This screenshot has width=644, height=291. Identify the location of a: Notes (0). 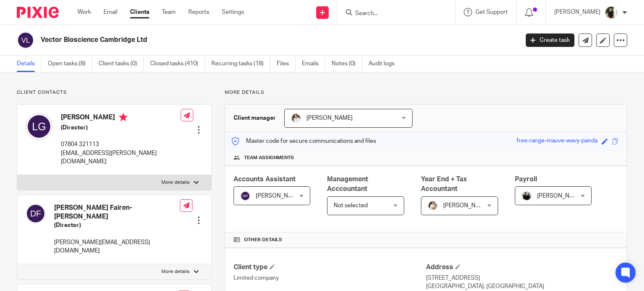
(347, 64).